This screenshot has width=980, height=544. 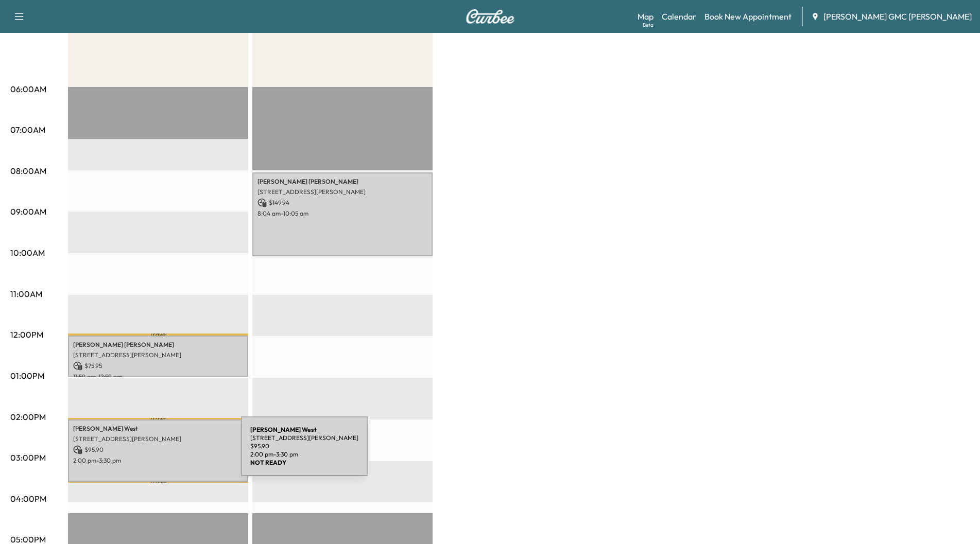 I want to click on p: 10:00AM, so click(x=27, y=253).